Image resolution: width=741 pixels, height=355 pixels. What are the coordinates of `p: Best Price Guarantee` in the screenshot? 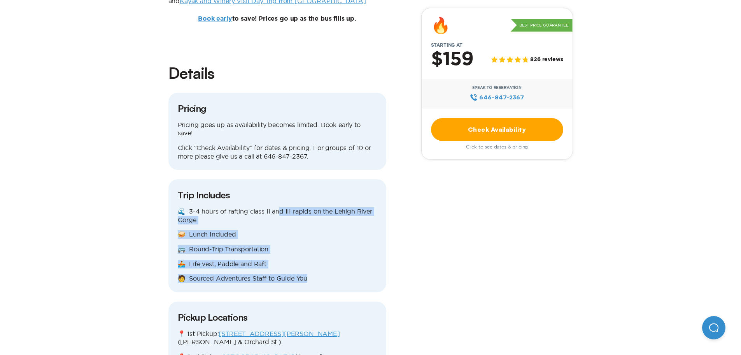 It's located at (542, 25).